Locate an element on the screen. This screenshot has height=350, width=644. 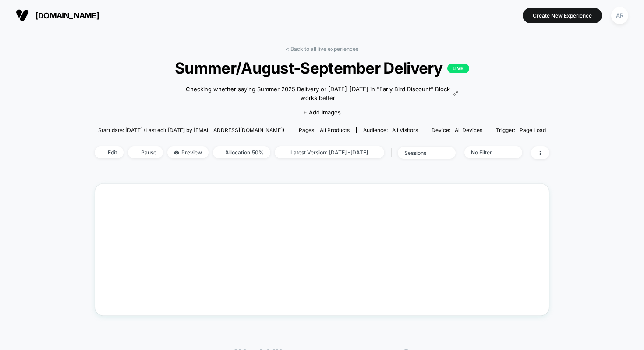
div: Pages: is located at coordinates (324, 130).